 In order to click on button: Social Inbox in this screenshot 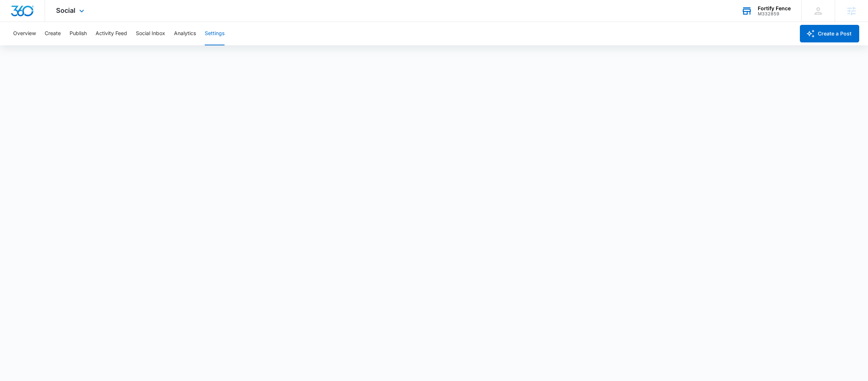, I will do `click(150, 34)`.